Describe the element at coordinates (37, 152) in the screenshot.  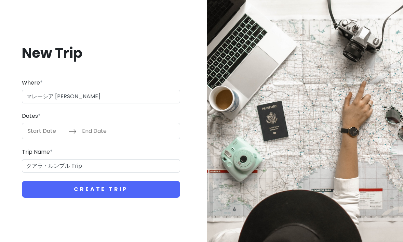
I see `label: Trip Name` at that location.